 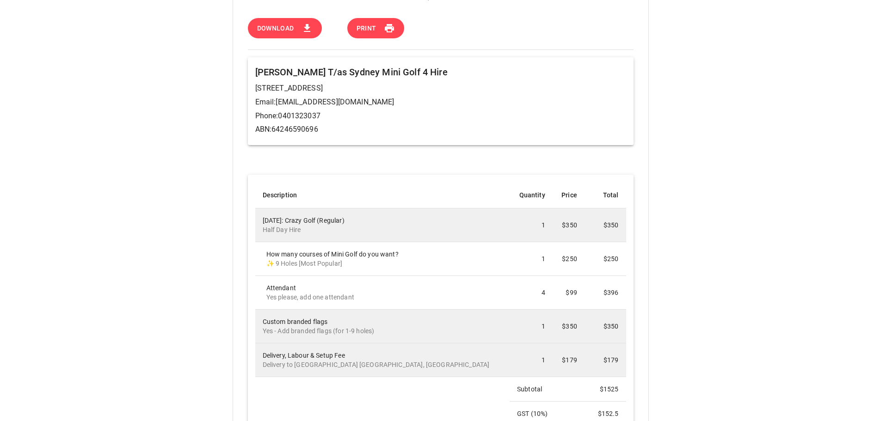 What do you see at coordinates (531, 195) in the screenshot?
I see `th: Quantity` at bounding box center [531, 195].